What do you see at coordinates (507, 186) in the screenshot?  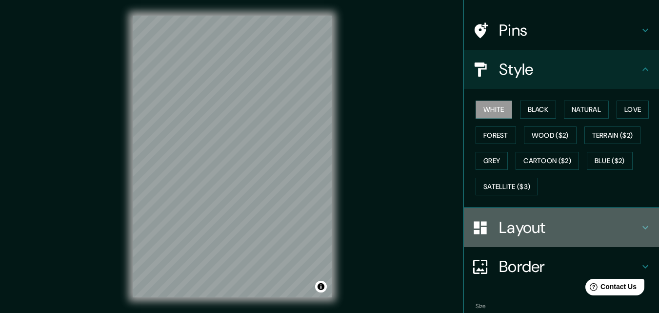 I see `button: Satellite ($3)` at bounding box center [507, 186].